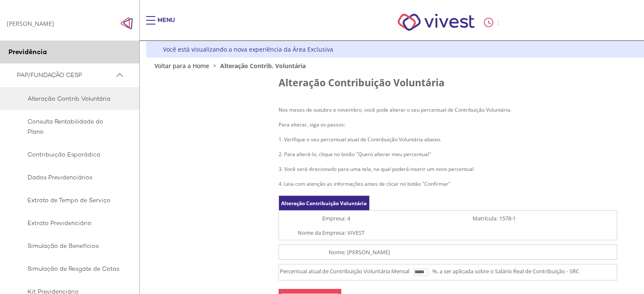  What do you see at coordinates (68, 177) in the screenshot?
I see `span: Dados Previdenciários` at bounding box center [68, 177].